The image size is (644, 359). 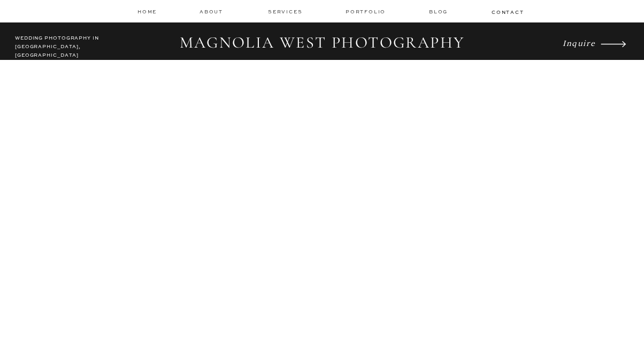 I want to click on nav: contact, so click(x=507, y=12).